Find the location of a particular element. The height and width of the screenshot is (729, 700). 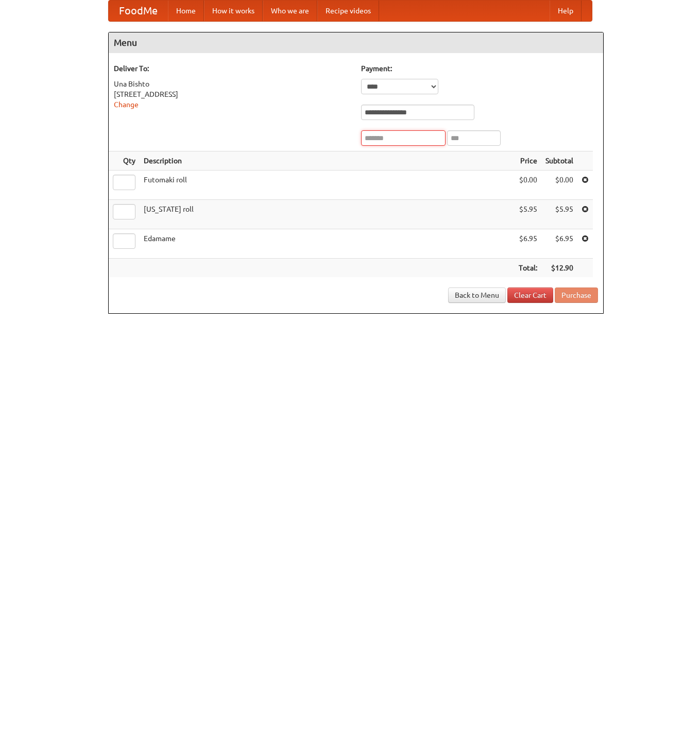

th: Total: is located at coordinates (528, 268).